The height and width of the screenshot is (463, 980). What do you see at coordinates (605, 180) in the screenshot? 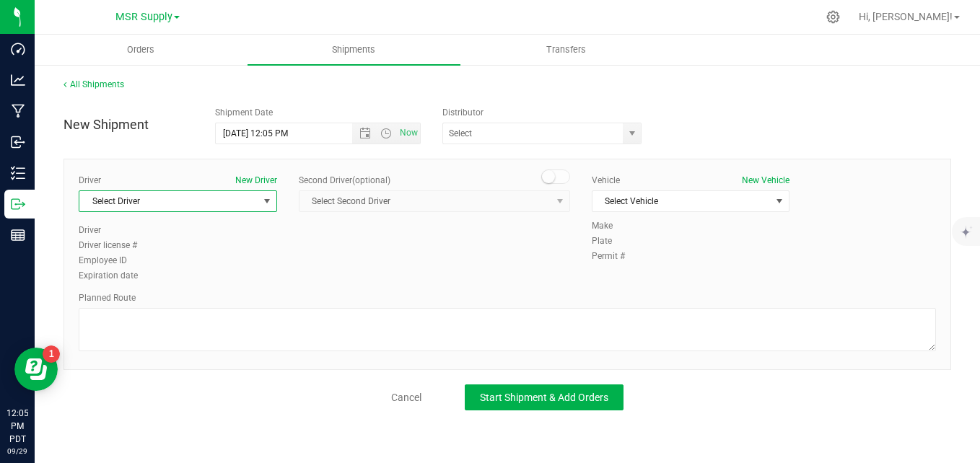
I see `label: Vehicle` at bounding box center [605, 180].